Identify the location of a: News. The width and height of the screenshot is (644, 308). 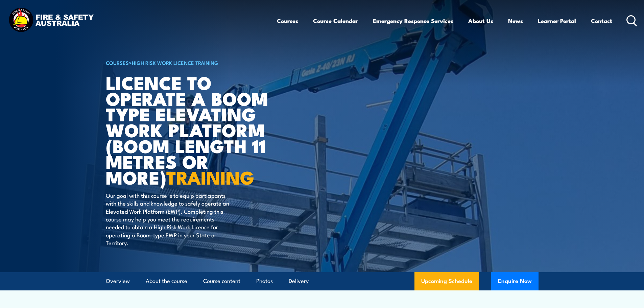
(516, 21).